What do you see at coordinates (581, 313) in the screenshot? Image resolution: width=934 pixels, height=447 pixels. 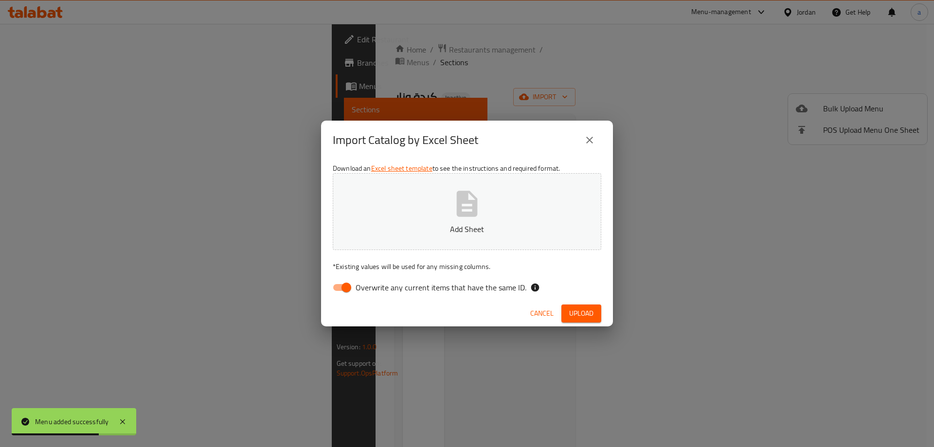 I see `button: Upload` at bounding box center [581, 313].